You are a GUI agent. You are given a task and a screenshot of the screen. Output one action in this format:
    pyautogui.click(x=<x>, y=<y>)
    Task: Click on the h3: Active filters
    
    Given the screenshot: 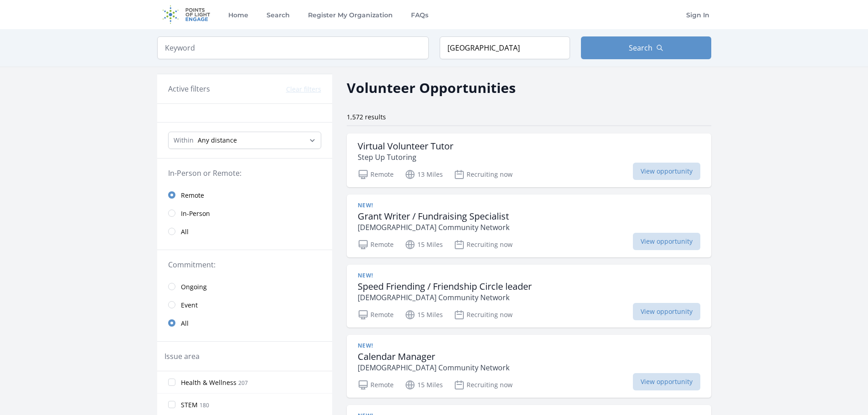 What is the action you would take?
    pyautogui.click(x=189, y=89)
    